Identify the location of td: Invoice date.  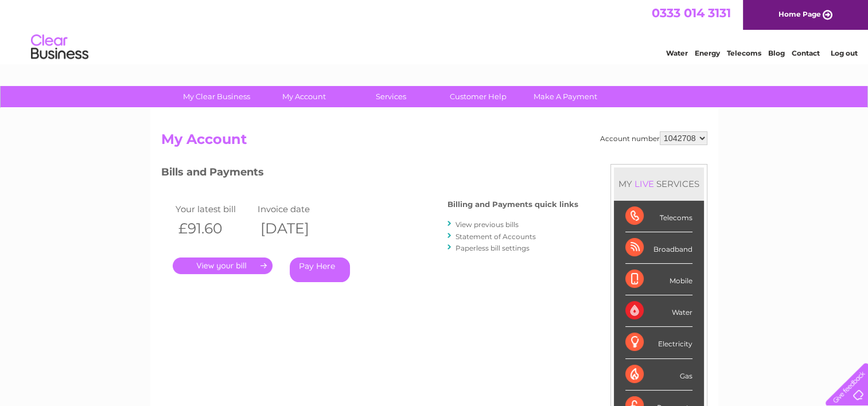
(296, 209).